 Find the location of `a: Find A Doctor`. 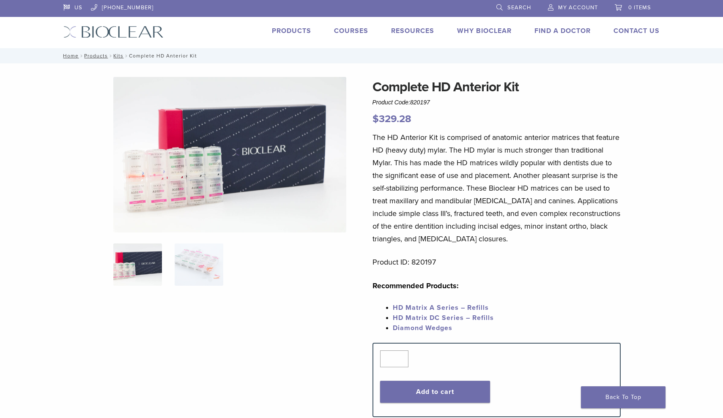

a: Find A Doctor is located at coordinates (562, 31).